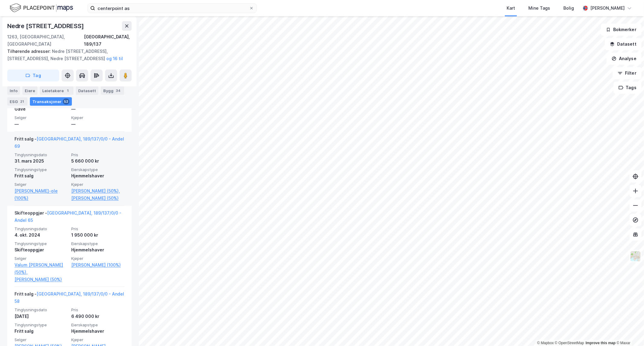 The height and width of the screenshot is (346, 644). I want to click on a: Improve this map, so click(600, 343).